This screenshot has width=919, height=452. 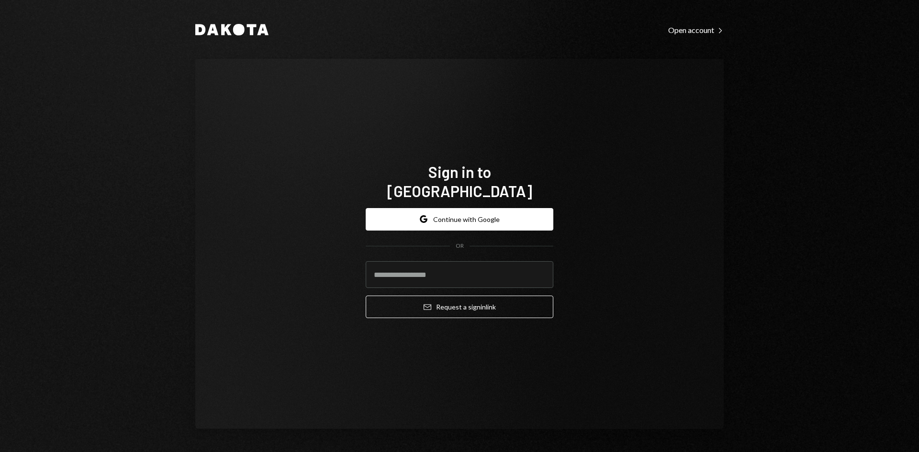 I want to click on div: Open account, so click(x=696, y=30).